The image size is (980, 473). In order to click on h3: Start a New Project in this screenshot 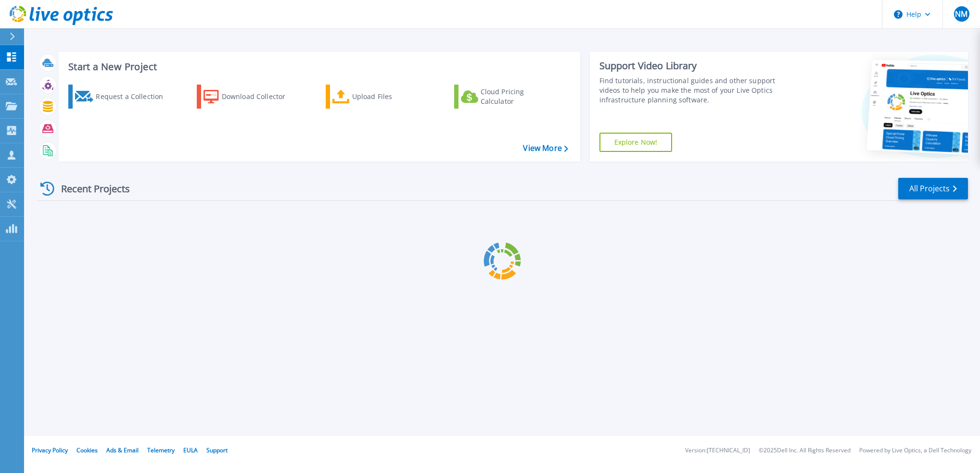, I will do `click(318, 67)`.